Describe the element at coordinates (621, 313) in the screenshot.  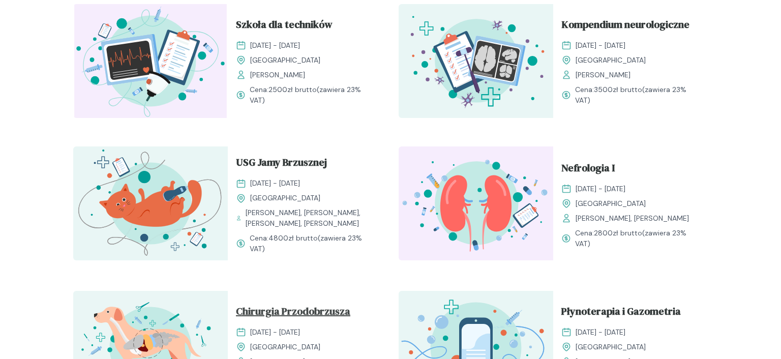
I see `span: Płynoterapia i Gazometria` at that location.